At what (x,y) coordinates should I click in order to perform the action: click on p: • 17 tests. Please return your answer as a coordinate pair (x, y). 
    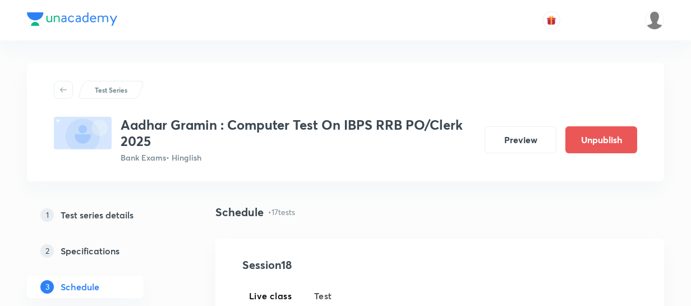
    Looking at the image, I should click on (282, 211).